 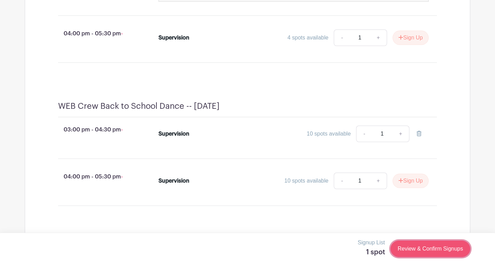 What do you see at coordinates (371, 253) in the screenshot?
I see `h5: 1 spot` at bounding box center [371, 253].